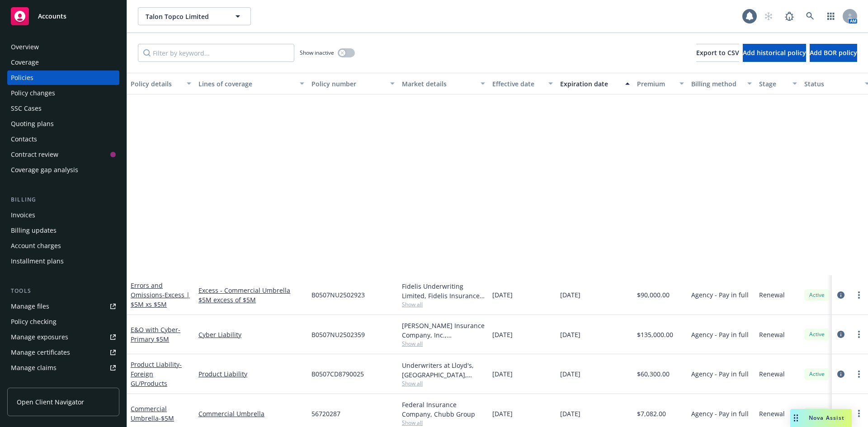 The height and width of the screenshot is (427, 868). I want to click on div: Policy details, so click(156, 84).